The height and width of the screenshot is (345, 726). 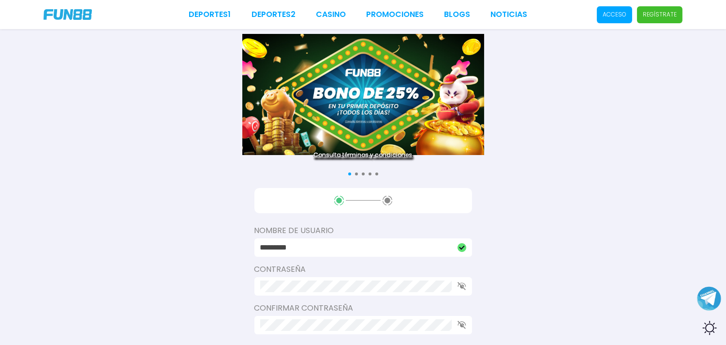 What do you see at coordinates (363, 94) in the screenshot?
I see `img: Banner` at bounding box center [363, 94].